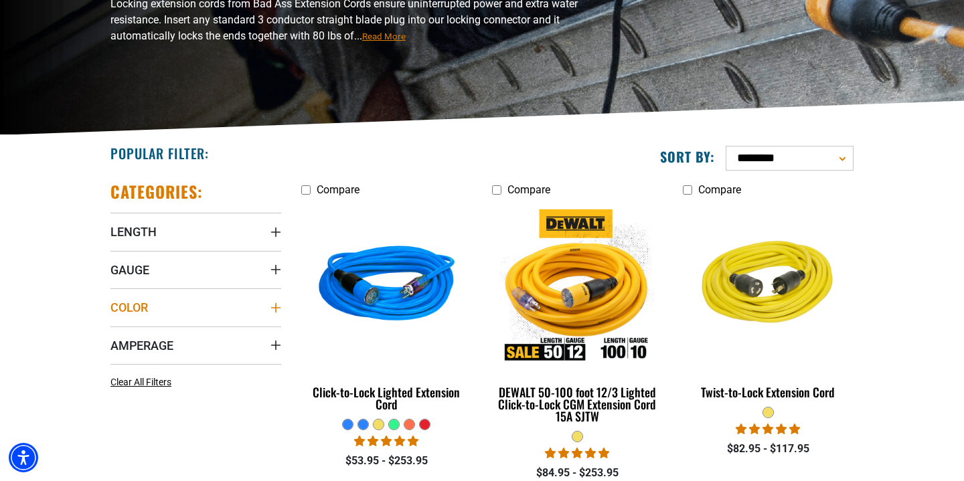 This screenshot has width=964, height=481. What do you see at coordinates (383, 36) in the screenshot?
I see `span: Read More` at bounding box center [383, 36].